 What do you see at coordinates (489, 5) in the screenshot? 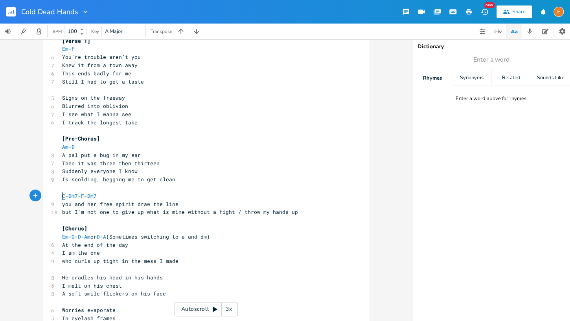
I see `div: New` at bounding box center [489, 5].